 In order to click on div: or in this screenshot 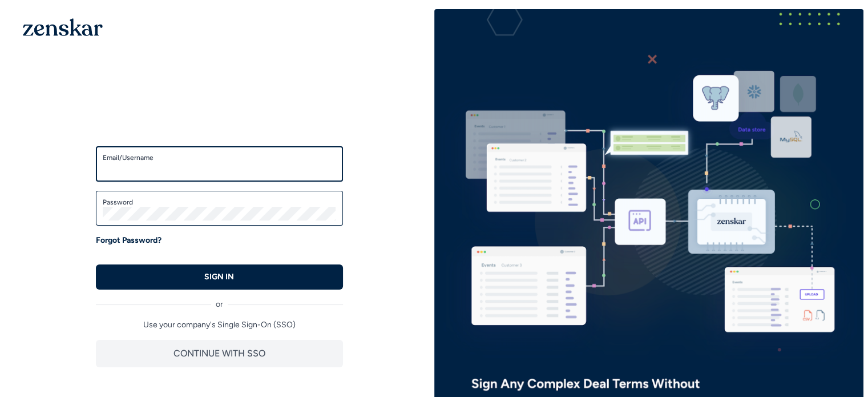, I will do `click(219, 300)`.